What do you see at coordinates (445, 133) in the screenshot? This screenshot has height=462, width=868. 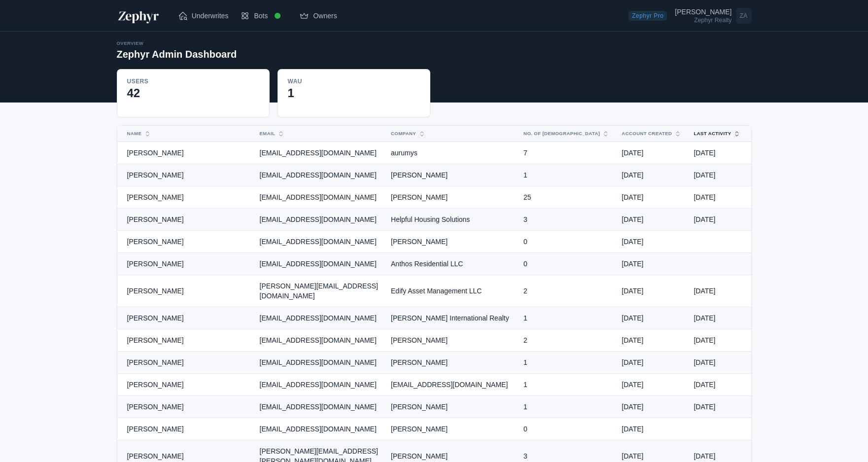 I see `button: Company` at bounding box center [445, 133].